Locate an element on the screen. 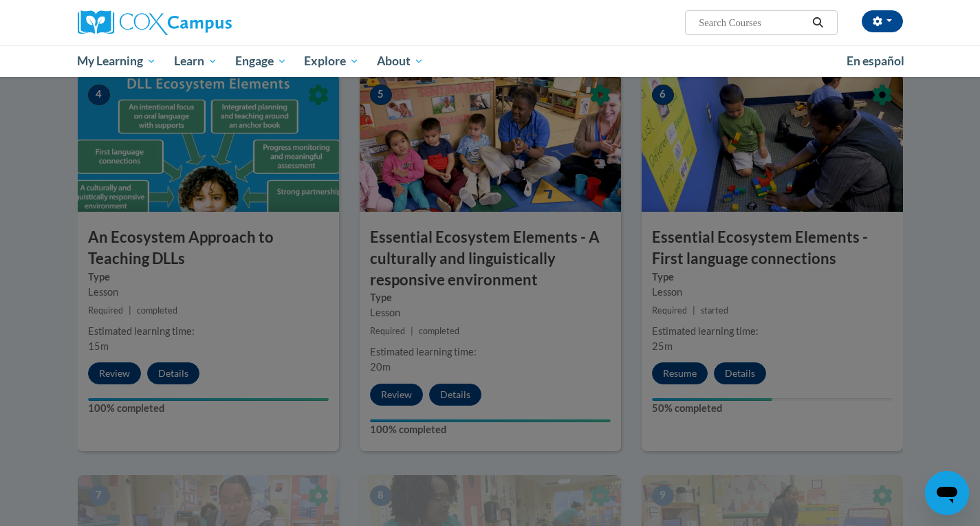 The height and width of the screenshot is (526, 980). span: About is located at coordinates (400, 62).